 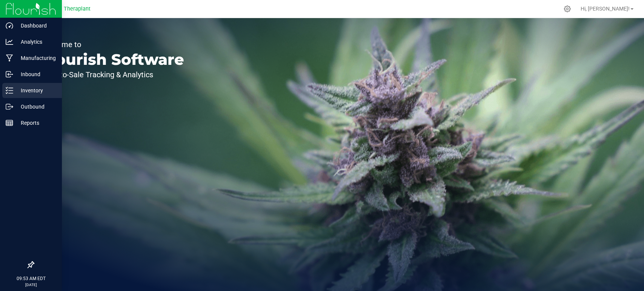 I want to click on p: Analytics, so click(x=36, y=42).